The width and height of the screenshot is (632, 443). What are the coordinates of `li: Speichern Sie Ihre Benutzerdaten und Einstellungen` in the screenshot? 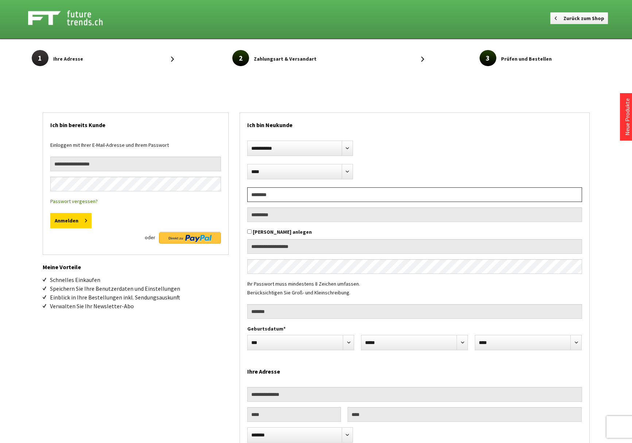 It's located at (139, 288).